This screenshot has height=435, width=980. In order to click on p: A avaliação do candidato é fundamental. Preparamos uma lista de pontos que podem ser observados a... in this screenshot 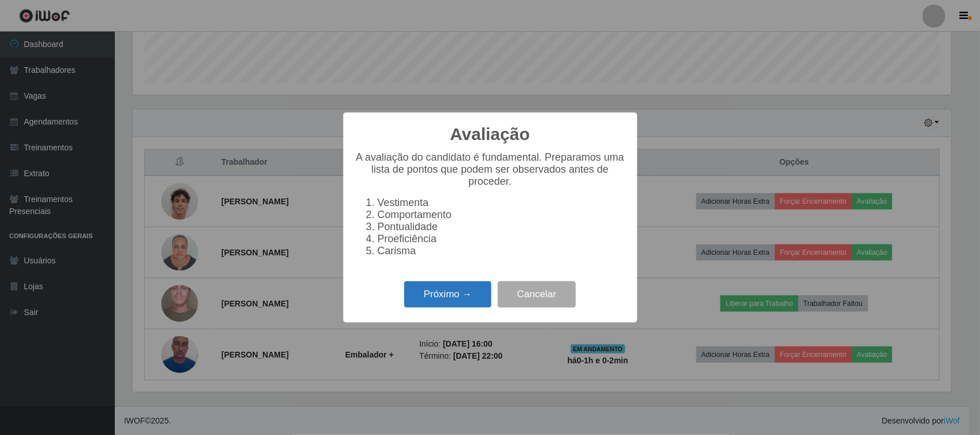, I will do `click(490, 169)`.